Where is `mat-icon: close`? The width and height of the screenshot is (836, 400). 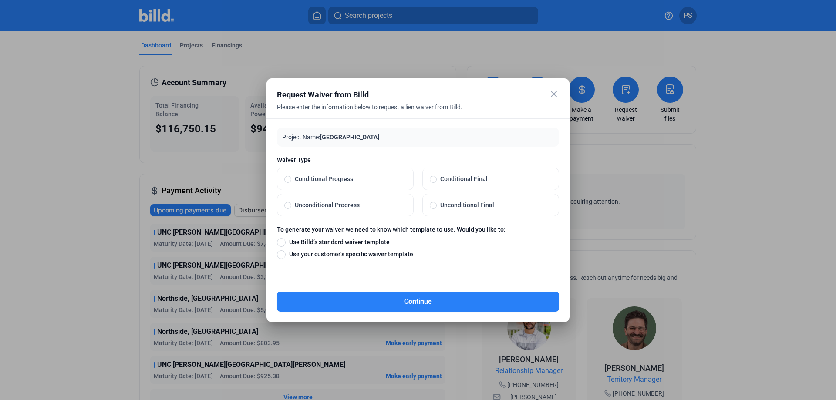 mat-icon: close is located at coordinates (554, 94).